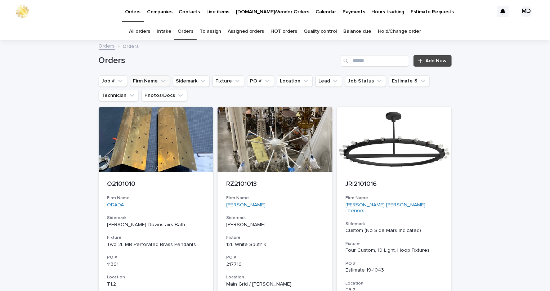 The height and width of the screenshot is (291, 550). I want to click on p: Orders, so click(131, 46).